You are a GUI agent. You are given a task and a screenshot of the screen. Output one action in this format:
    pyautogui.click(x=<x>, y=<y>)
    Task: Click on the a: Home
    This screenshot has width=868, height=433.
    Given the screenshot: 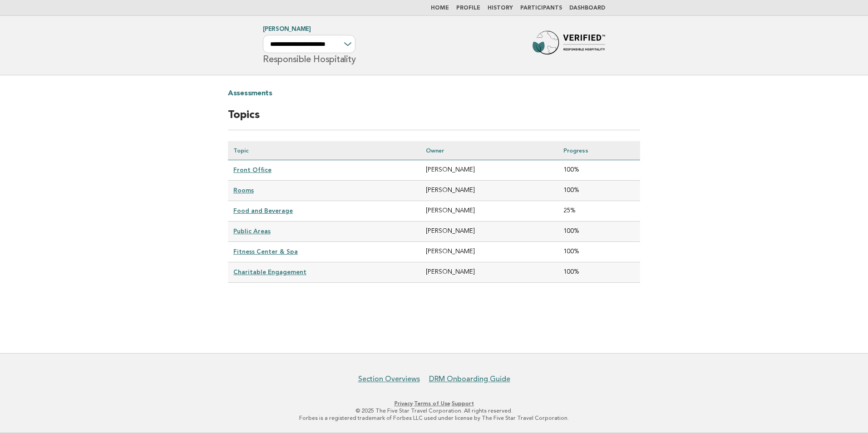 What is the action you would take?
    pyautogui.click(x=440, y=8)
    